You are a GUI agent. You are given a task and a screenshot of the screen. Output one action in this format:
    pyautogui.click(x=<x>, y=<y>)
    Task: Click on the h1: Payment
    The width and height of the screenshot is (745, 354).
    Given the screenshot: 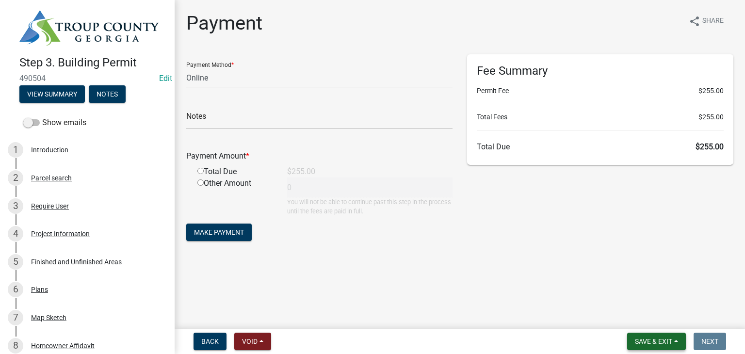 What is the action you would take?
    pyautogui.click(x=224, y=23)
    